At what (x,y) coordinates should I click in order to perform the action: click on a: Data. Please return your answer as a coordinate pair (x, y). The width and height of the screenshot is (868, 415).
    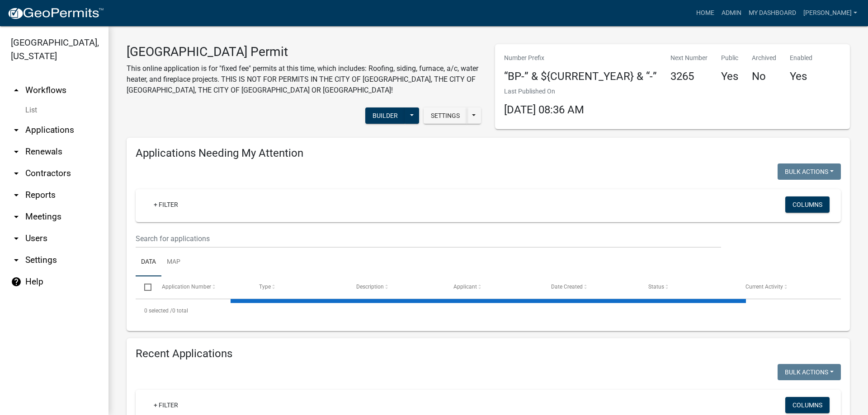
    Looking at the image, I should click on (148, 262).